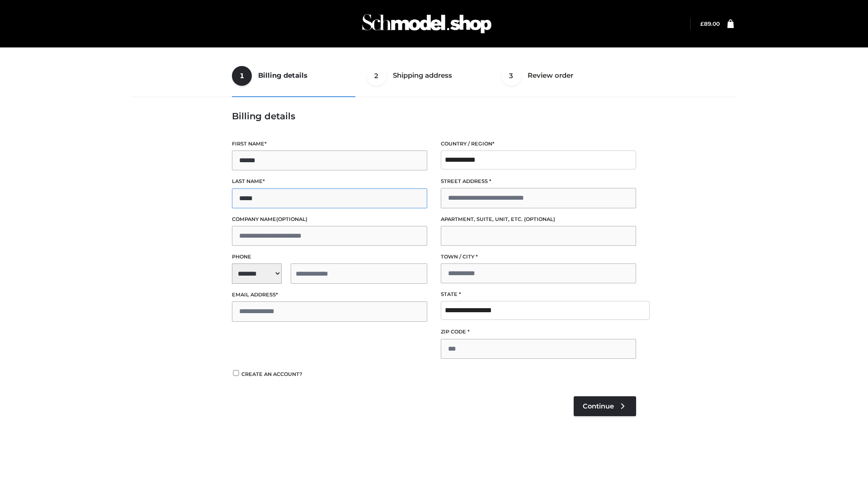 Image resolution: width=868 pixels, height=488 pixels. Describe the element at coordinates (329, 257) in the screenshot. I see `label: Phone` at that location.